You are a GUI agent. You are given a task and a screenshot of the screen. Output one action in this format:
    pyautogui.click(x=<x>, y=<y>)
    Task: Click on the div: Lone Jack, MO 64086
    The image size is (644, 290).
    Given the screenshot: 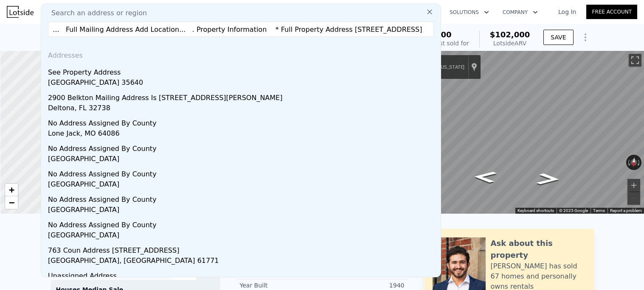 What is the action you would take?
    pyautogui.click(x=243, y=134)
    